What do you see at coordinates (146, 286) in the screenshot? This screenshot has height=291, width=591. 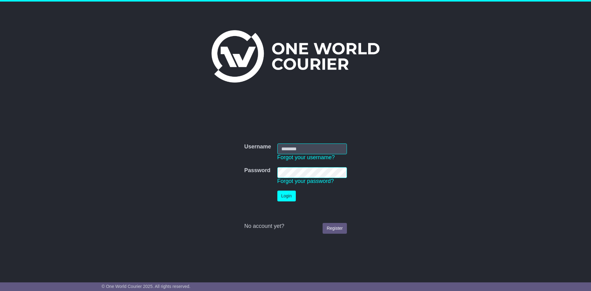 I see `span: © One World Courier 2025. All rights reserved.` at bounding box center [146, 286].